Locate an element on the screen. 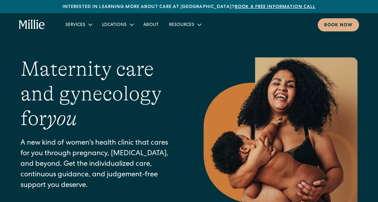 This screenshot has width=378, height=202. a: Book a free information call is located at coordinates (275, 7).